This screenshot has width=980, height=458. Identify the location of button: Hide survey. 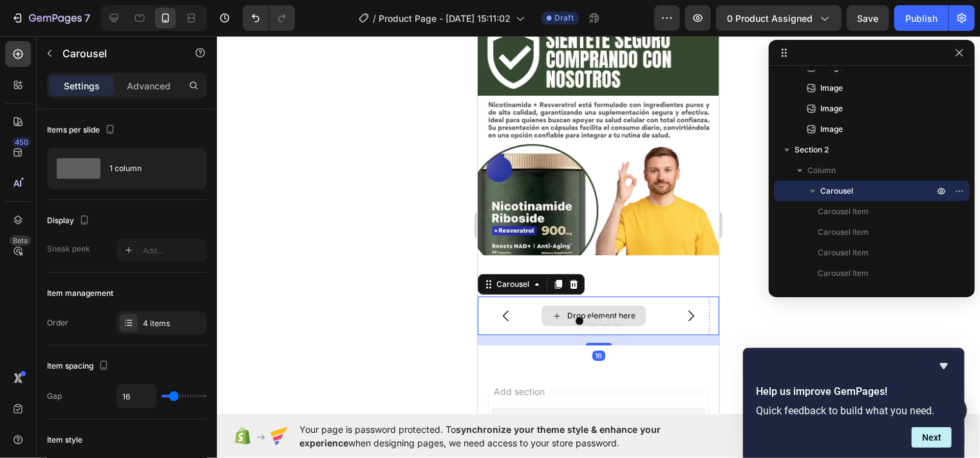
(944, 366).